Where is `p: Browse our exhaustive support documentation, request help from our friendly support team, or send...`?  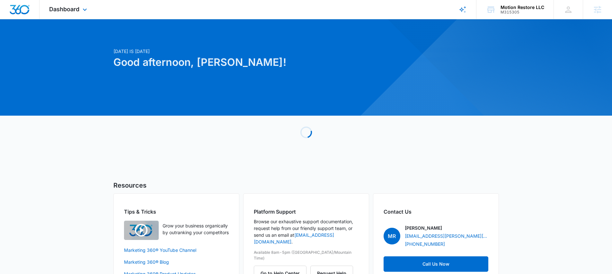
p: Browse our exhaustive support documentation, request help from our friendly support team, or send... is located at coordinates (306, 231).